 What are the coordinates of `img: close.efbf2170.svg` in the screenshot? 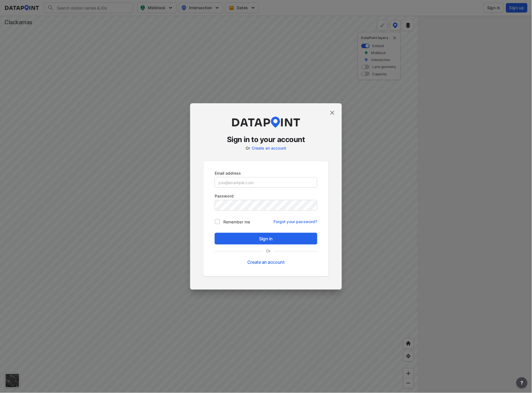 It's located at (332, 113).